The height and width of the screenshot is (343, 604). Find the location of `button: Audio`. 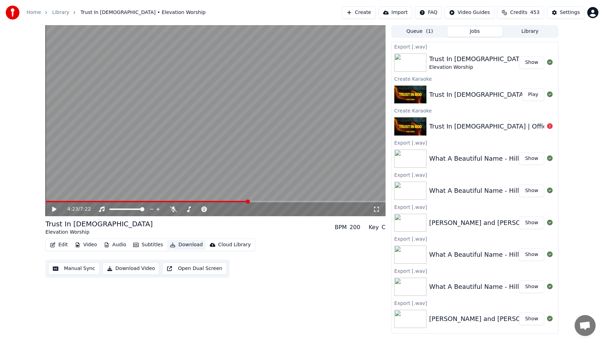

button: Audio is located at coordinates (115, 245).